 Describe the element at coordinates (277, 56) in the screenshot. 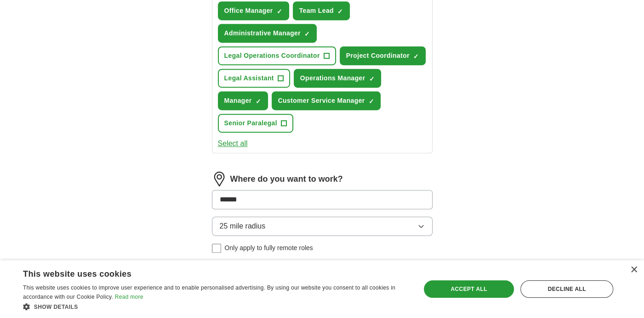

I see `button: Legal Operations Coordinator` at that location.